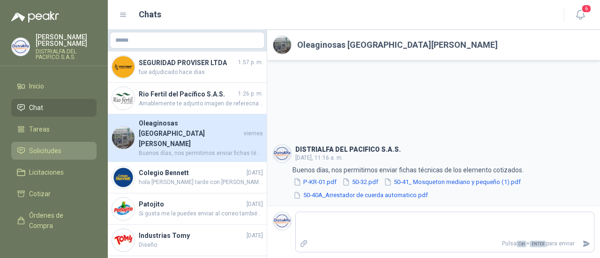 The height and width of the screenshot is (258, 600). Describe the element at coordinates (360, 182) in the screenshot. I see `button: 50-32.pdf` at that location.